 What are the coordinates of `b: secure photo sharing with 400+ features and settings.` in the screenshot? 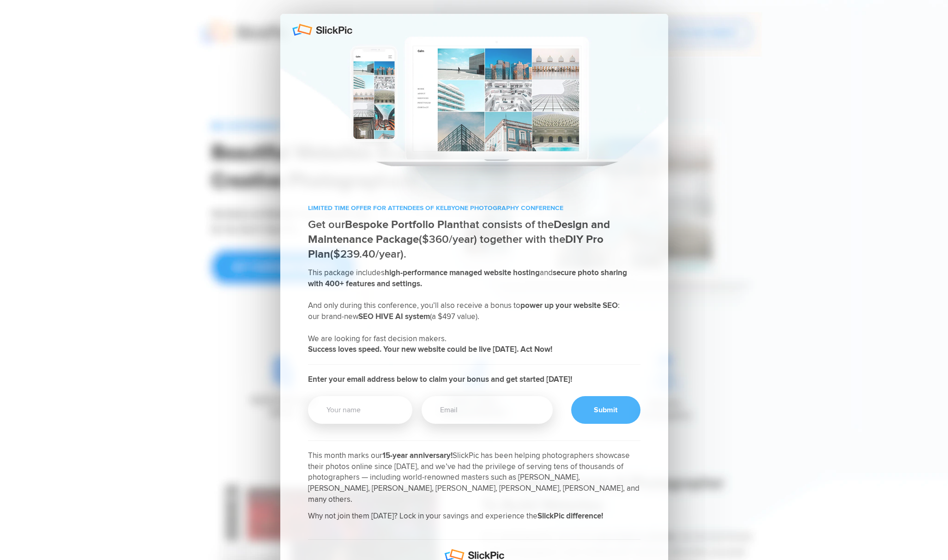 It's located at (467, 278).